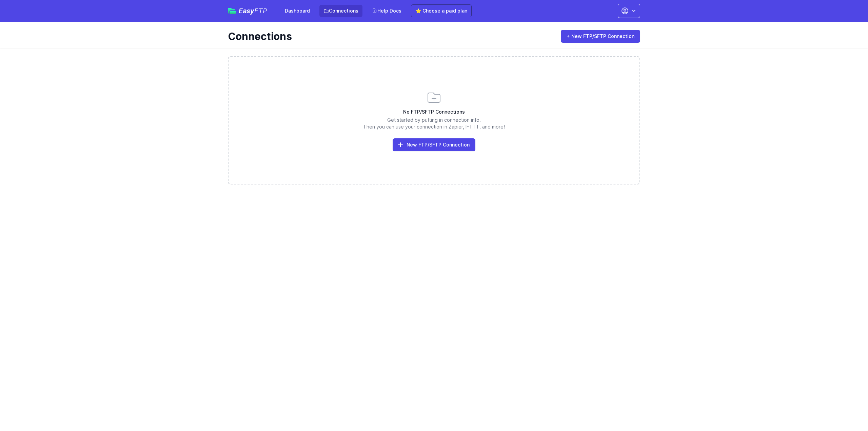 The image size is (868, 431). I want to click on a: Dashboard, so click(297, 11).